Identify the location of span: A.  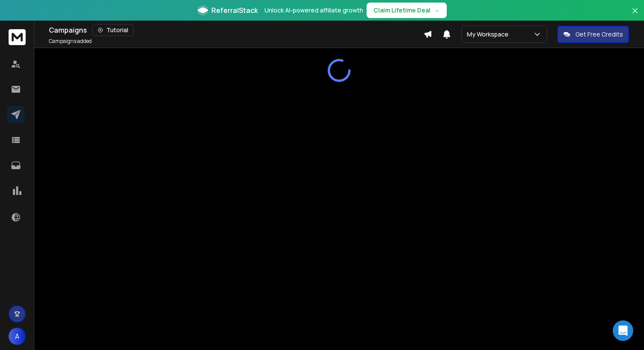
(17, 336).